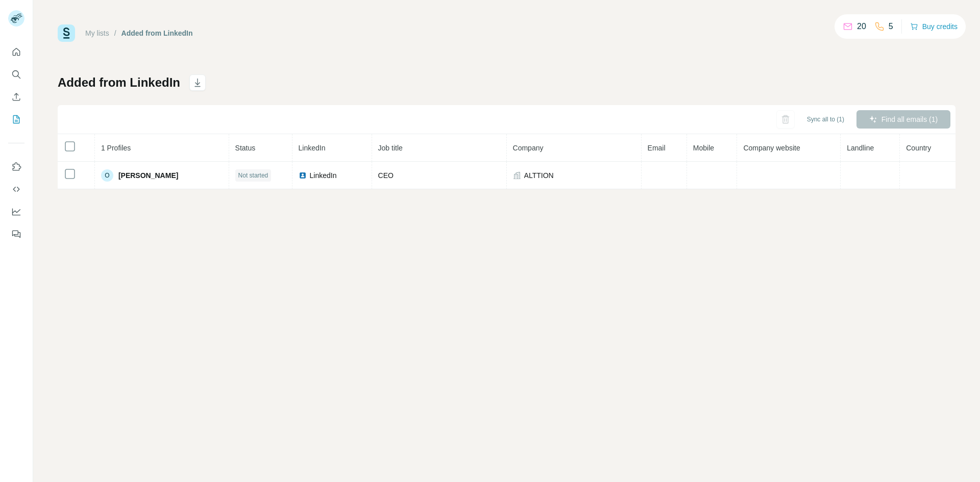 The height and width of the screenshot is (482, 980). I want to click on button: Sync all to (1), so click(825, 120).